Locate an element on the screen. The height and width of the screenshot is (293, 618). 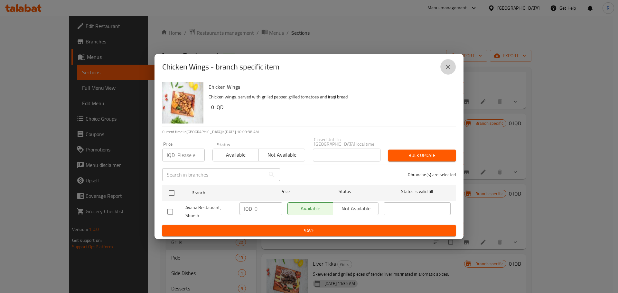
span: Status is located at coordinates (345, 192).